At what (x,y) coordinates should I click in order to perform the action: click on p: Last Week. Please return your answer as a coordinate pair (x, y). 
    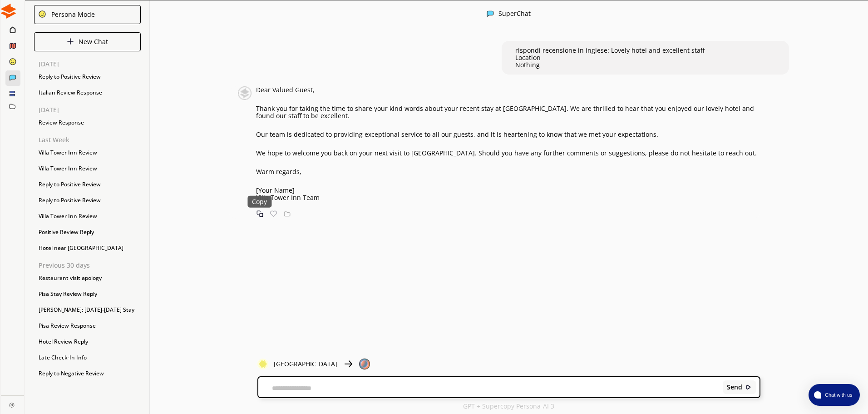
    Looking at the image, I should click on (90, 140).